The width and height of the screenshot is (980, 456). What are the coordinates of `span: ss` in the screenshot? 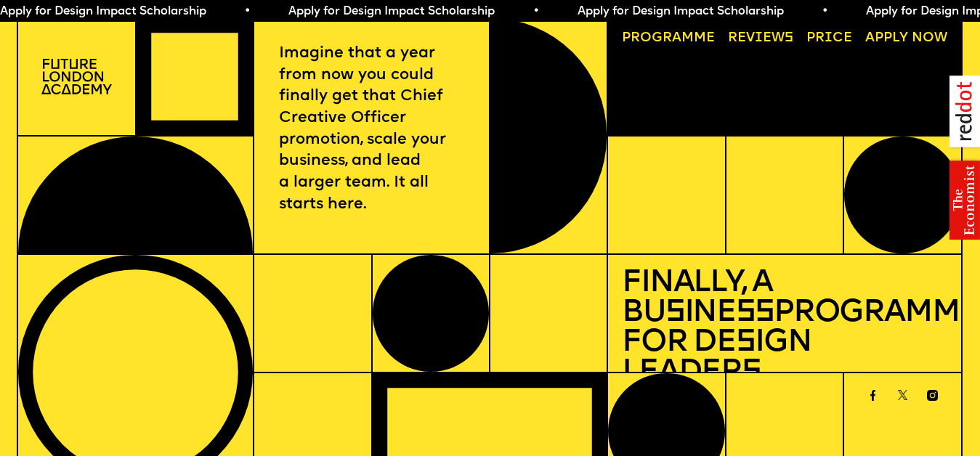 It's located at (755, 313).